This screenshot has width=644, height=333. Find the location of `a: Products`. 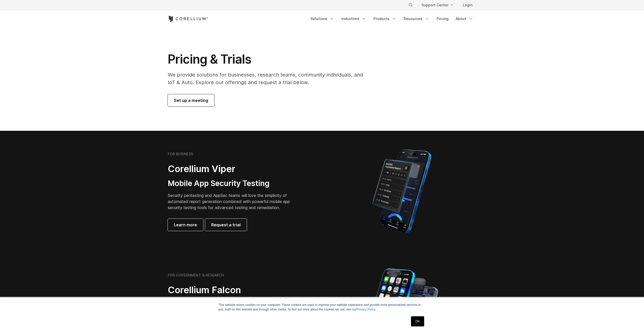

a: Products is located at coordinates (385, 19).